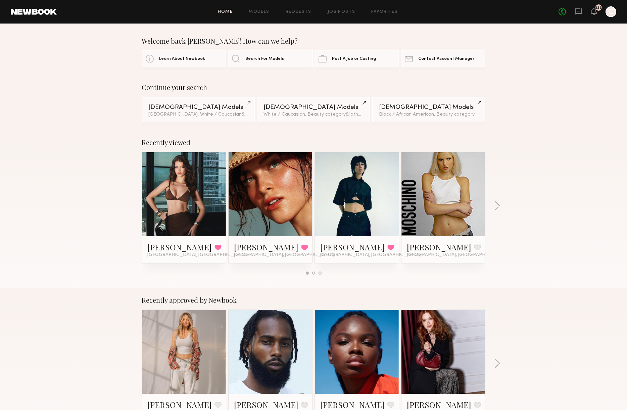 This screenshot has height=410, width=627. I want to click on div: Recently approved by Newbook, so click(314, 300).